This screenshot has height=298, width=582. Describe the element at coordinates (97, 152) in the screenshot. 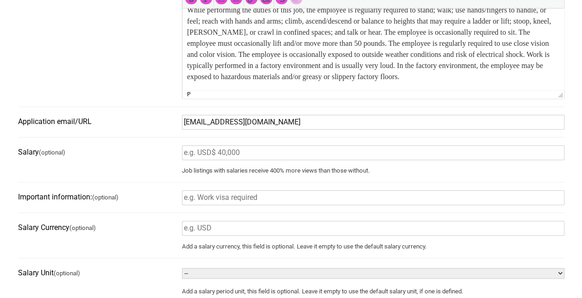

I see `label: Salary` at that location.